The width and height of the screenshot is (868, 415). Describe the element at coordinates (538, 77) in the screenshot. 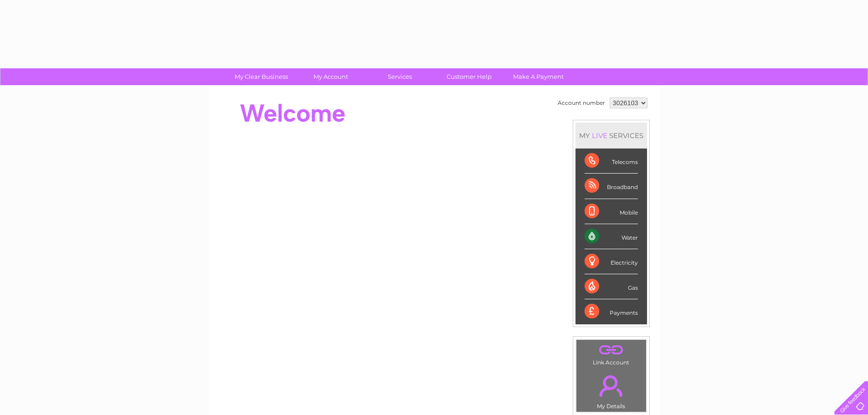

I see `a: Make A Payment` at that location.